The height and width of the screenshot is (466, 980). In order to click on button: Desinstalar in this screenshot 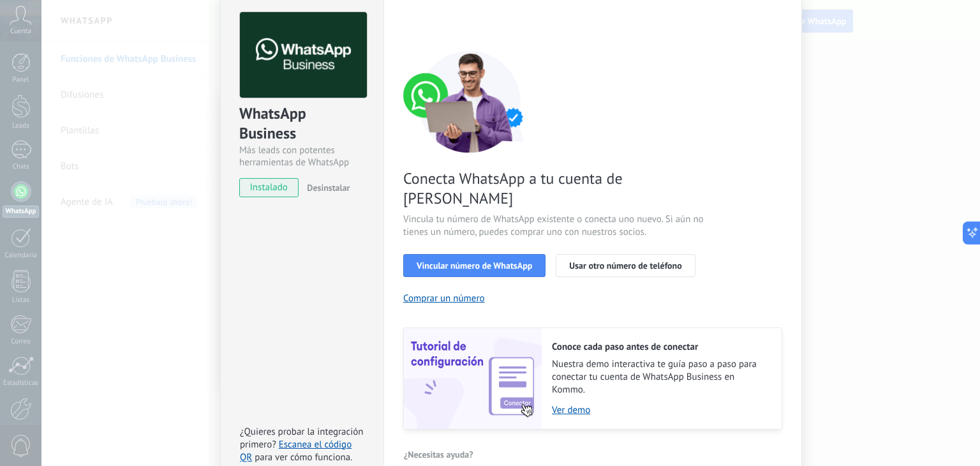, I will do `click(326, 188)`.